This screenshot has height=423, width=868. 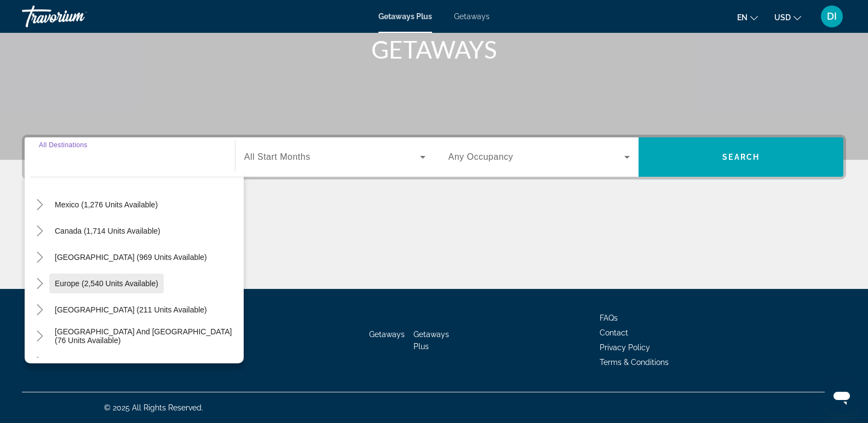 What do you see at coordinates (625, 347) in the screenshot?
I see `a: Privacy Policy` at bounding box center [625, 347].